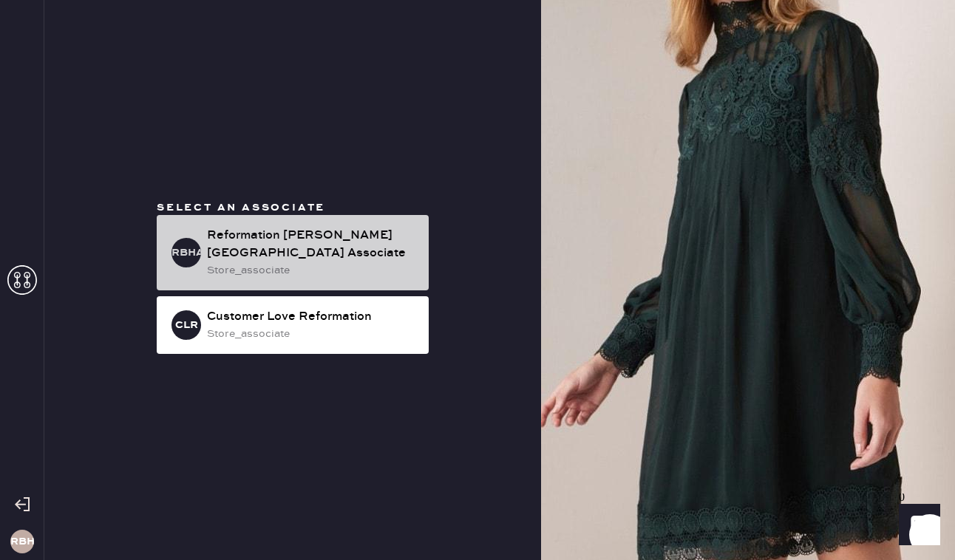  What do you see at coordinates (186, 325) in the screenshot?
I see `h3: CLR` at bounding box center [186, 325].